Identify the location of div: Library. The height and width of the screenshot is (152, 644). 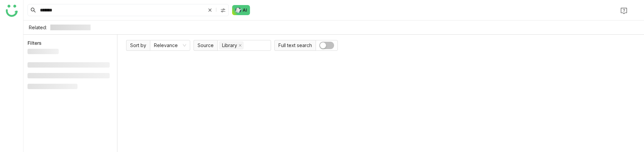
(229, 45).